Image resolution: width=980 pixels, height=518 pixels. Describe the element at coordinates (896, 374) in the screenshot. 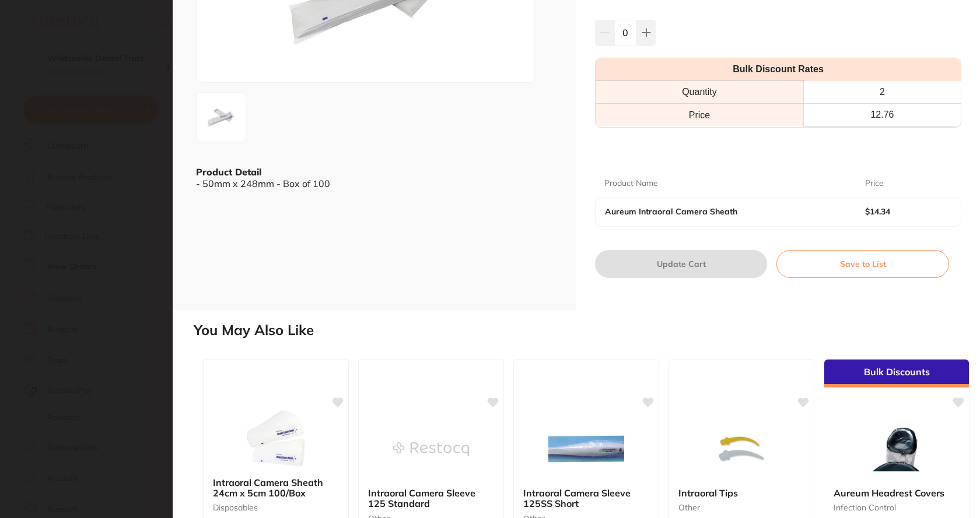

I see `div: Bulk Discounts` at that location.